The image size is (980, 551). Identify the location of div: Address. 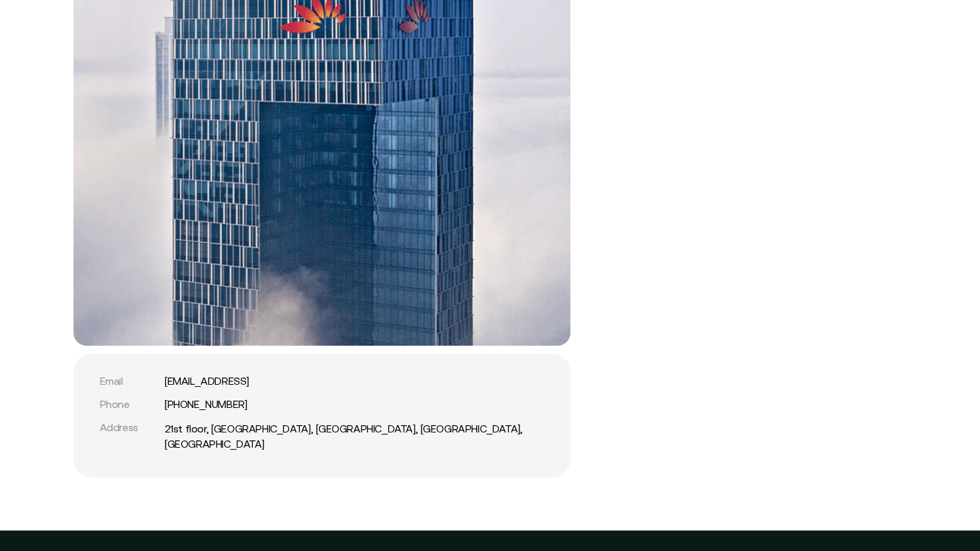
(130, 427).